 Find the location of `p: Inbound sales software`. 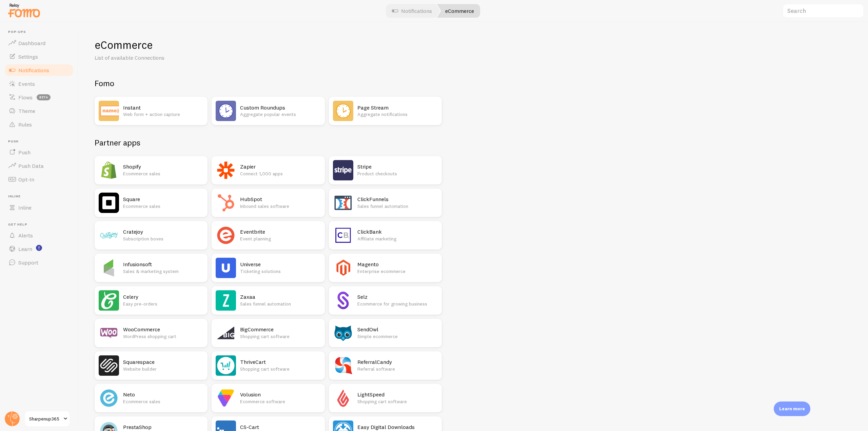

p: Inbound sales software is located at coordinates (280, 206).